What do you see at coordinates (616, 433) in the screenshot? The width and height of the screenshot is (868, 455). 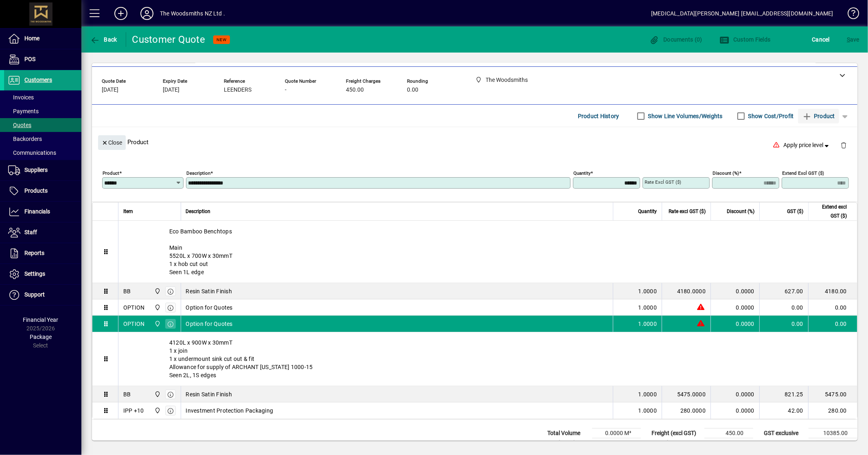 I see `td: 0.0000 M³` at bounding box center [616, 433].